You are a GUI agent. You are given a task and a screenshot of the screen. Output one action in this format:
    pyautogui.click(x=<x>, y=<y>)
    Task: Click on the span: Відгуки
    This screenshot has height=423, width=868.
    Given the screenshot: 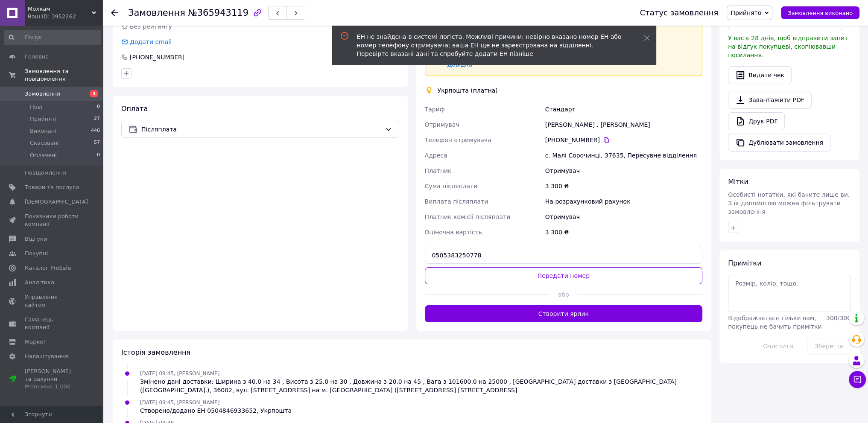 What is the action you would take?
    pyautogui.click(x=36, y=239)
    